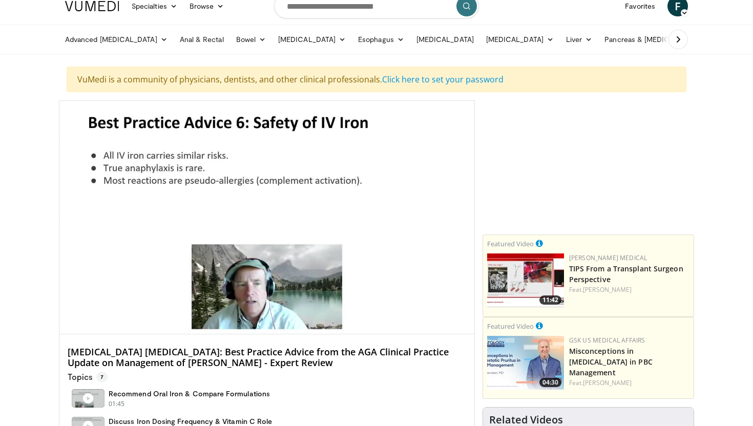 This screenshot has height=426, width=753. I want to click on a: Click here to set your password, so click(443, 79).